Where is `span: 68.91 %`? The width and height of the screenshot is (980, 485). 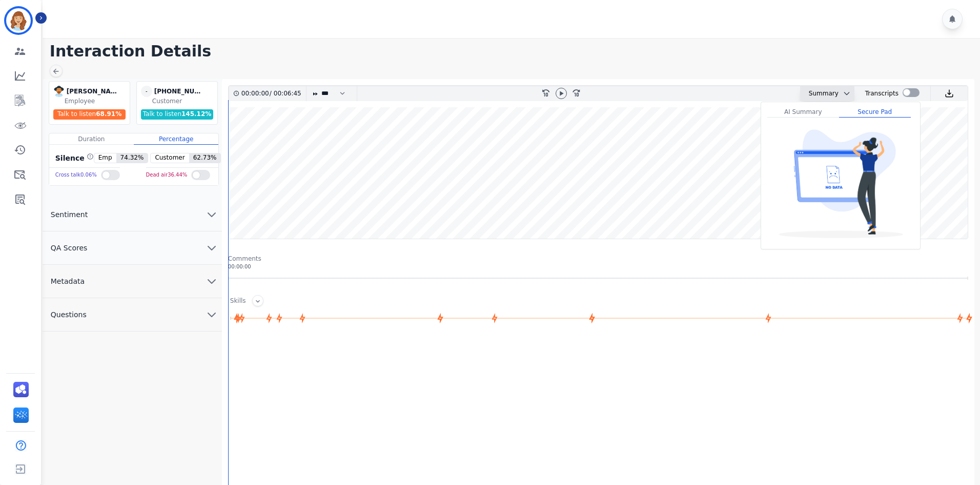 span: 68.91 % is located at coordinates (109, 114).